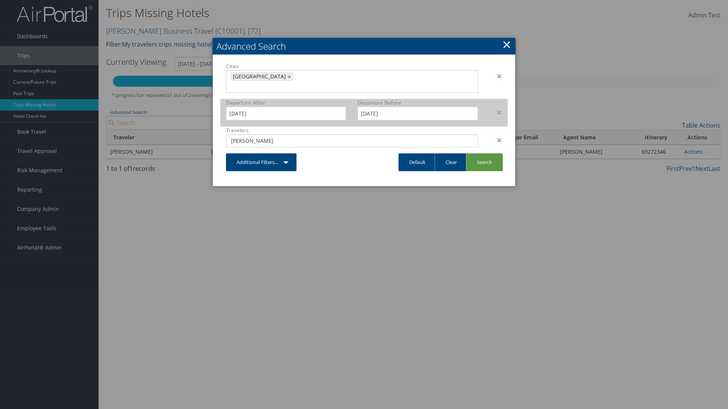  I want to click on a: Close, so click(506, 44).